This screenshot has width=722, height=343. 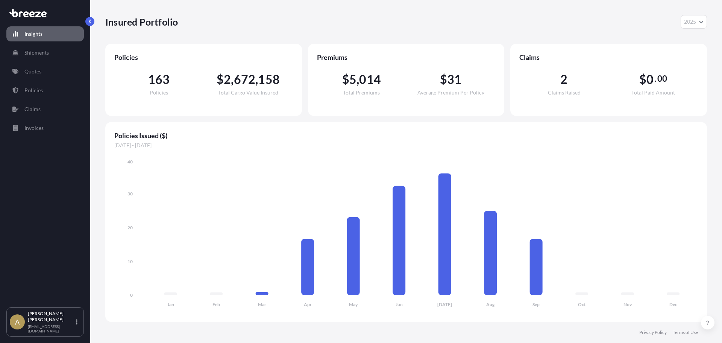 I want to click on a: Shipments, so click(x=45, y=53).